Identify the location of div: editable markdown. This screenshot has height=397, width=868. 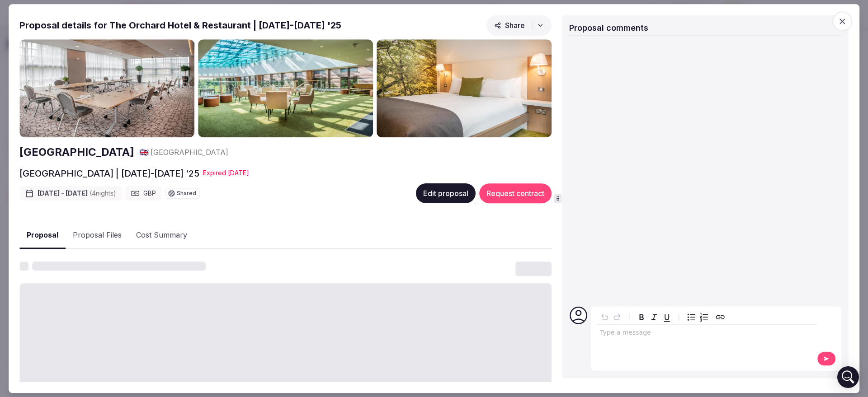
(707, 334).